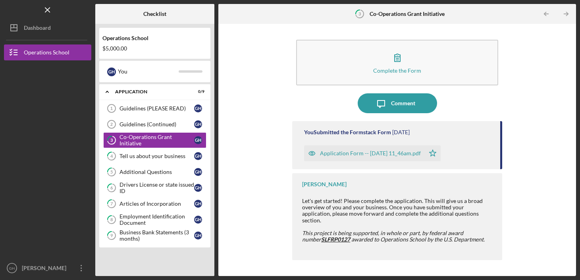 Image resolution: width=580 pixels, height=280 pixels. I want to click on tspan: 4, so click(112, 156).